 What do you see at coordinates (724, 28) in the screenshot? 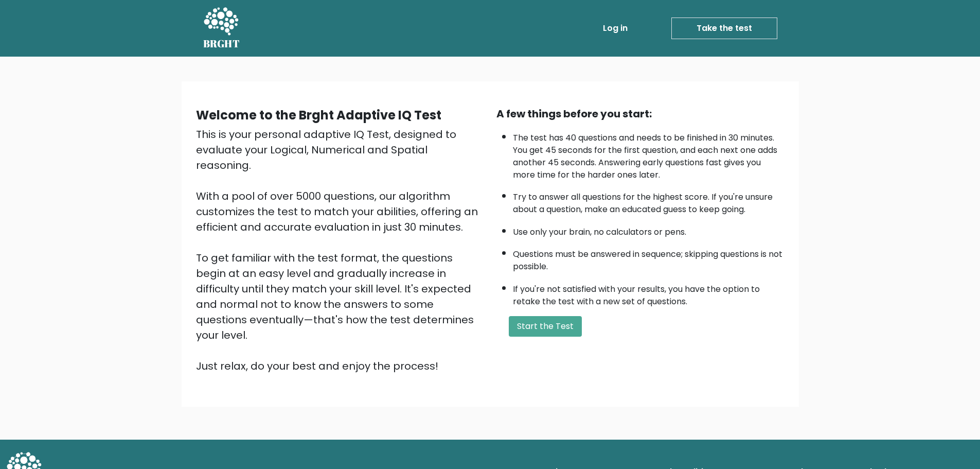
I see `a: Take the test` at bounding box center [724, 28].